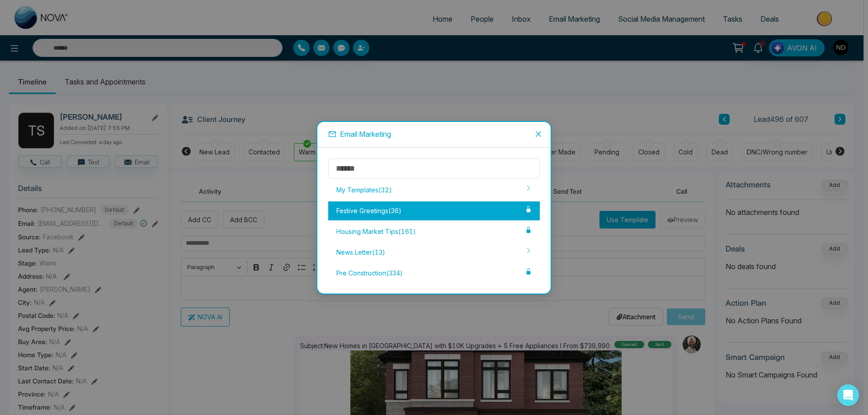 Image resolution: width=868 pixels, height=415 pixels. I want to click on div: Open Intercom Messenger, so click(848, 395).